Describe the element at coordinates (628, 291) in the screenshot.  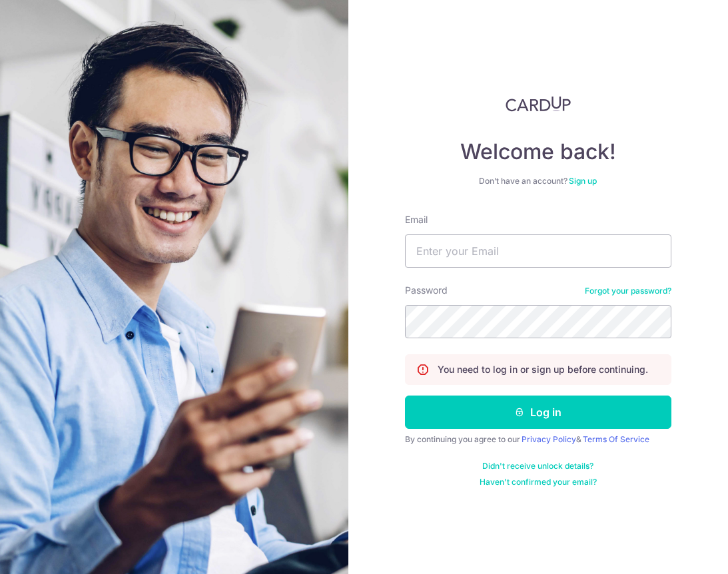
I see `a: Forgot your password?` at that location.